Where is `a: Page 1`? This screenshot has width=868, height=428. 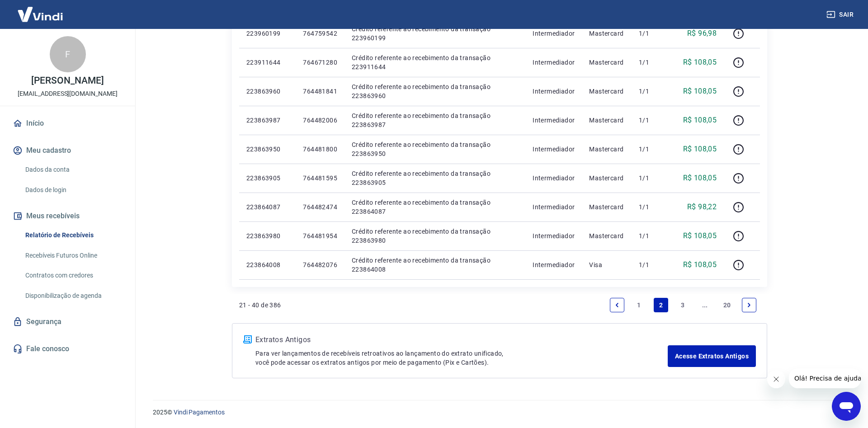
a: Page 1 is located at coordinates (639, 305).